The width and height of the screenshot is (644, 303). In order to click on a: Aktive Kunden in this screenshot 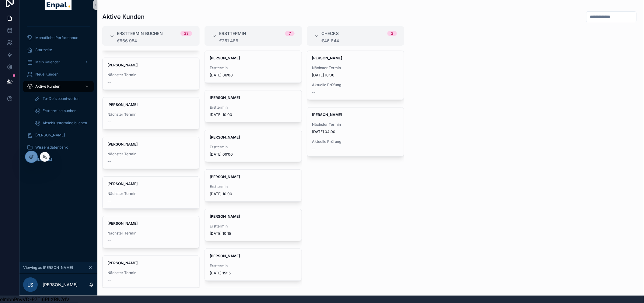, I will do `click(58, 86)`.